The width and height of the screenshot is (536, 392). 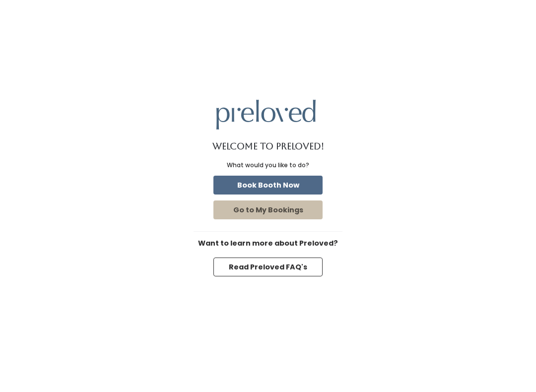 I want to click on button: Read Preloved FAQ's, so click(x=268, y=267).